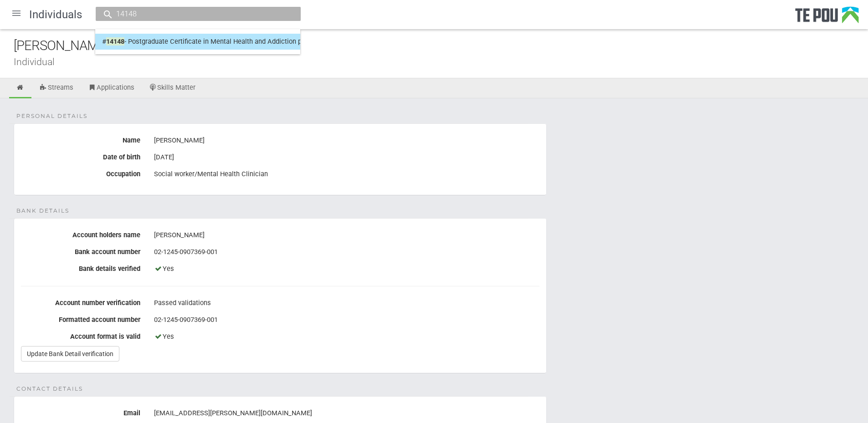 The image size is (868, 423). What do you see at coordinates (111, 88) in the screenshot?
I see `a: Applications` at bounding box center [111, 88].